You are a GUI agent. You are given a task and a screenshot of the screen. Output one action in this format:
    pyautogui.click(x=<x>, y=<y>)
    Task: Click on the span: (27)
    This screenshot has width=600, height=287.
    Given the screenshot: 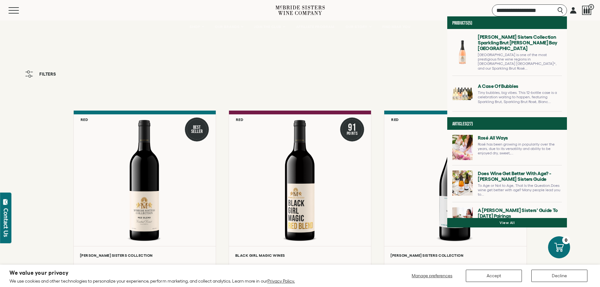 What is the action you would take?
    pyautogui.click(x=470, y=124)
    